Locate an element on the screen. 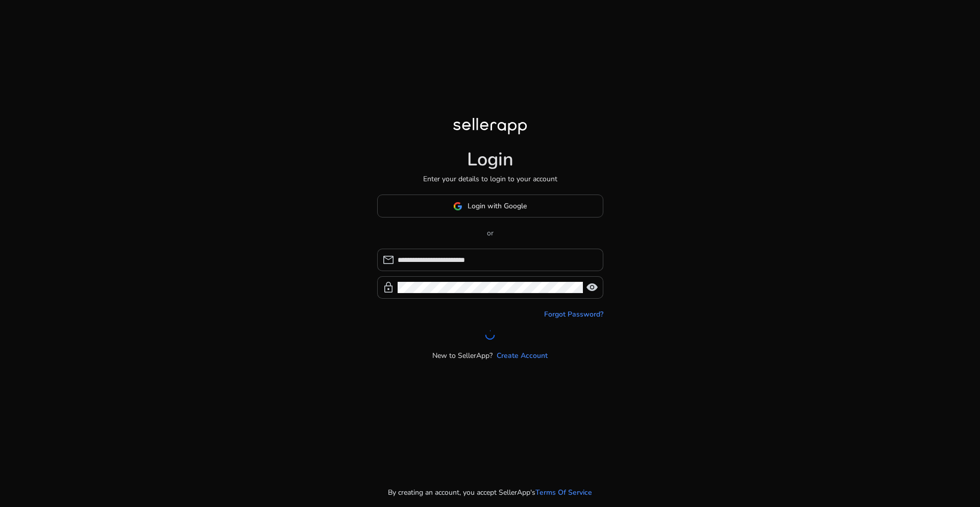 The height and width of the screenshot is (507, 980). h1: Login is located at coordinates (490, 159).